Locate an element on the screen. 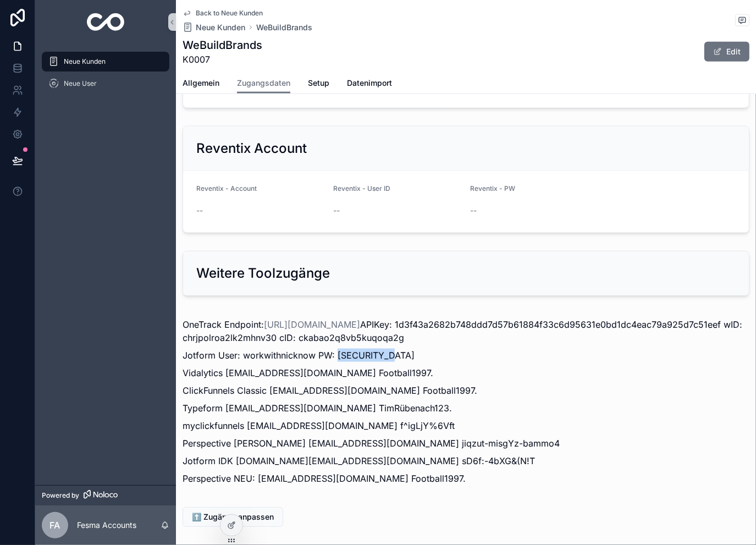 The image size is (756, 545). a: Zugangsdaten is located at coordinates (263, 84).